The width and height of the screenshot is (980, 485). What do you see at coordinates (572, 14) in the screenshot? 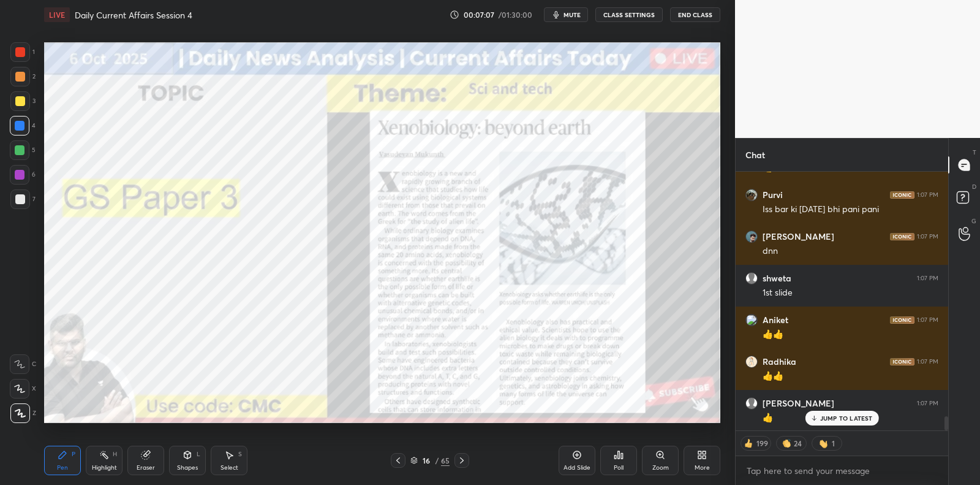
I see `span: mute` at bounding box center [572, 14].